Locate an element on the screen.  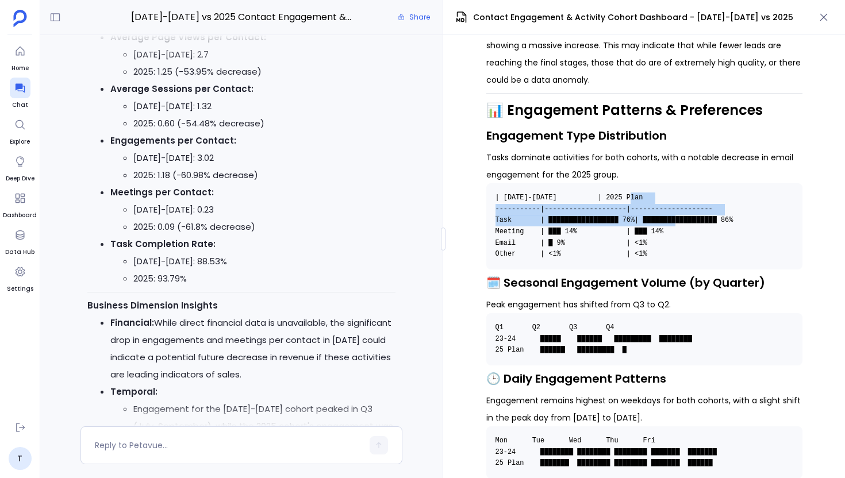
li: 2025: 93.79% is located at coordinates (264, 279).